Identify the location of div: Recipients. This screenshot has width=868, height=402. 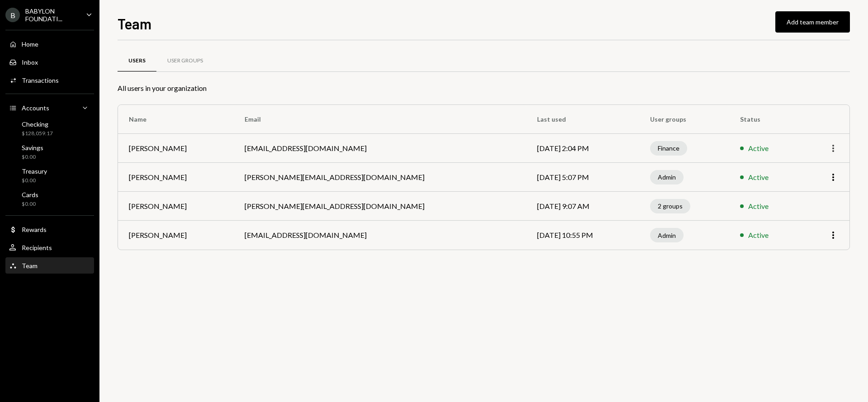
(37, 248).